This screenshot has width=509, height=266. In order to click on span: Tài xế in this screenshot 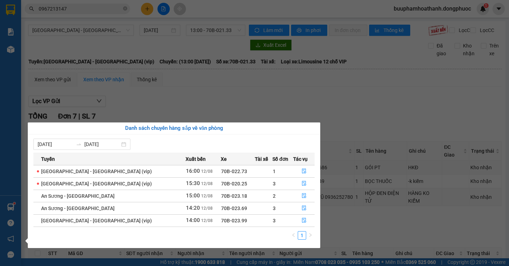, I will do `click(262, 159)`.